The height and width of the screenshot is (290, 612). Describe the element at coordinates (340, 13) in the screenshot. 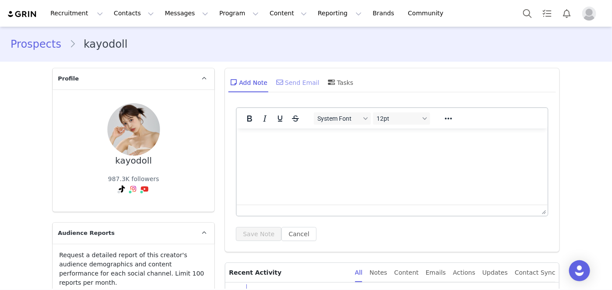

I see `button: Reporting` at that location.